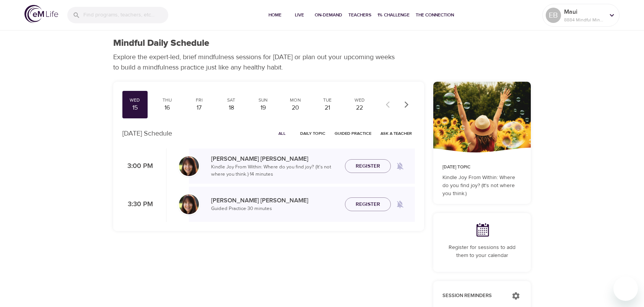 The width and height of the screenshot is (644, 307). I want to click on p: Session Reminders, so click(473, 296).